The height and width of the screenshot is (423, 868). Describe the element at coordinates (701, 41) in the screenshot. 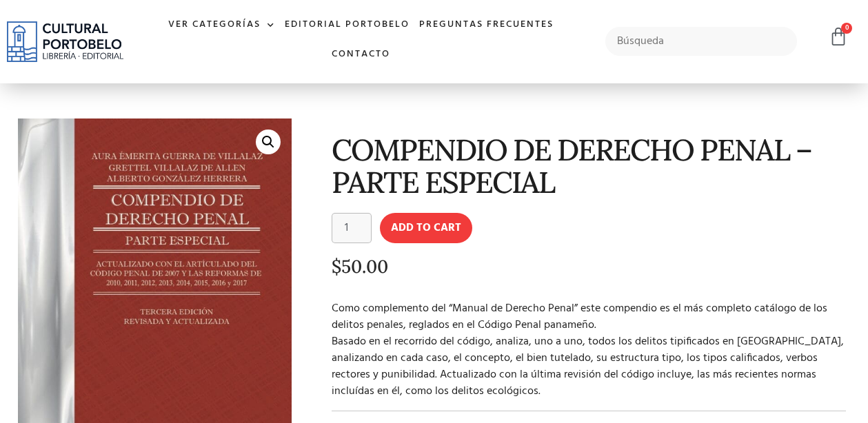

I see `input: Búsqueda` at that location.